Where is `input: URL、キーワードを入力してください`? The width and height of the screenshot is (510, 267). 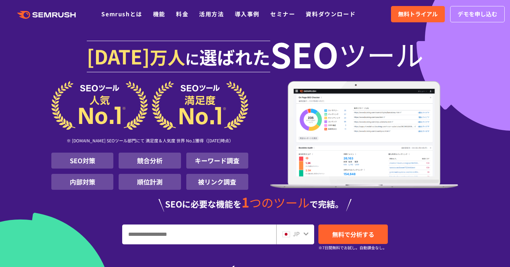 input: URL、キーワードを入力してください is located at coordinates (199, 234).